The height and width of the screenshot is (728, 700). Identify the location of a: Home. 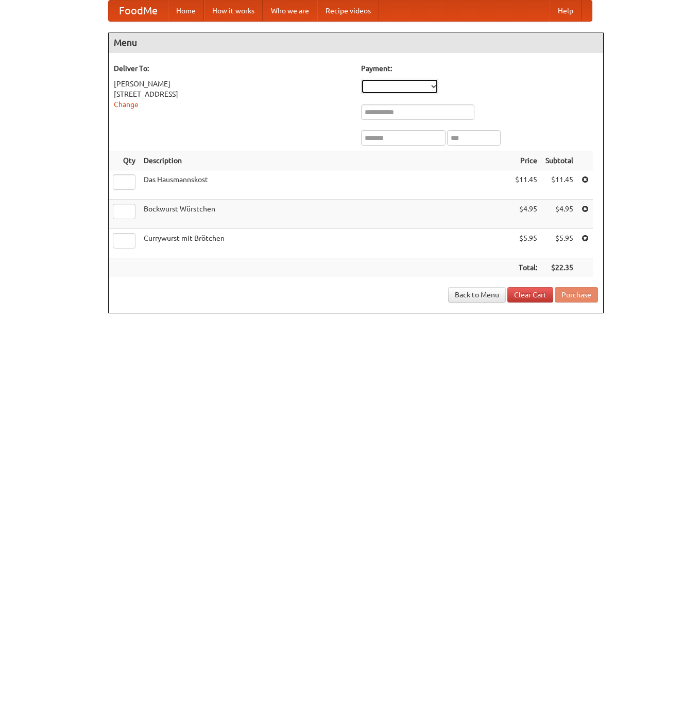
(186, 11).